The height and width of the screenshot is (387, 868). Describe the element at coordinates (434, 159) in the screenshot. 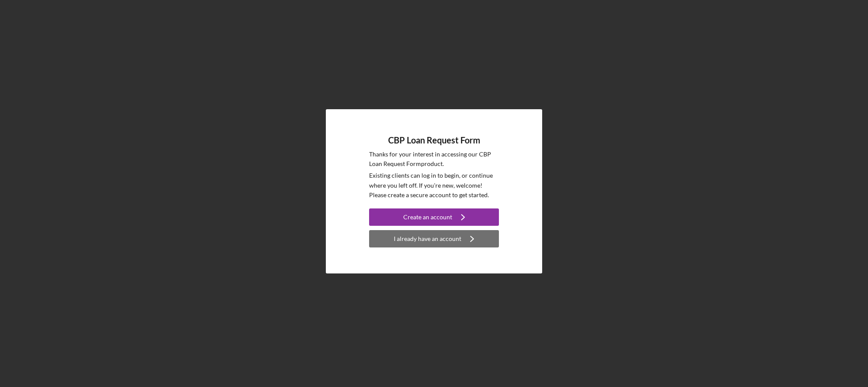

I see `p: Thanks for your interest in accessing our CBP Loan Request Form product.` at that location.